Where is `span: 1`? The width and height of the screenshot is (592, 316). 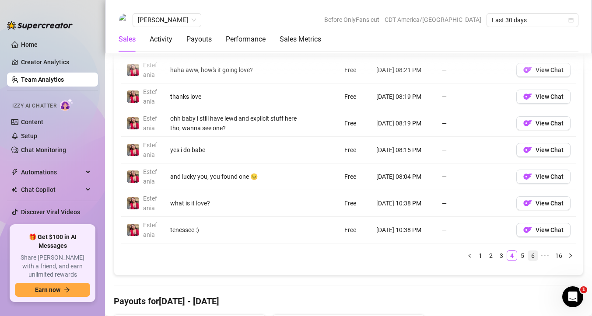
span: 1 is located at coordinates (584, 290).